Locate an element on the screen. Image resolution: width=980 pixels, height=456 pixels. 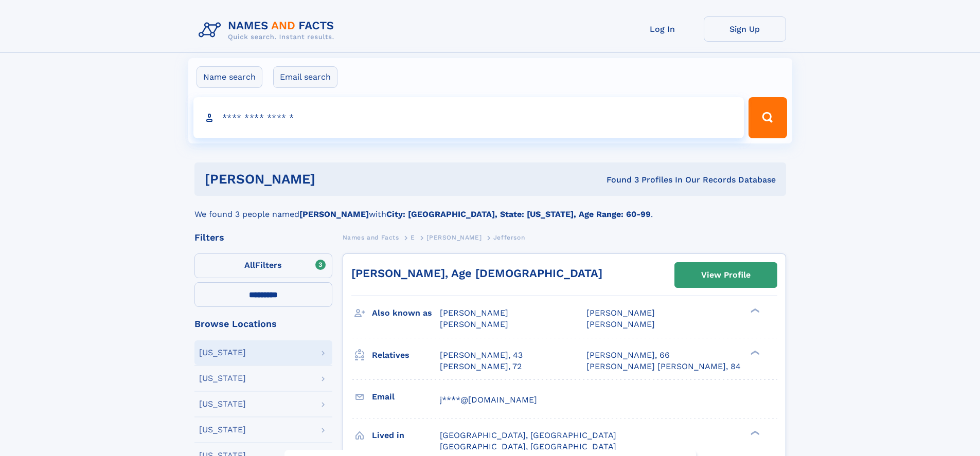
div: View Profile is located at coordinates (726, 275).